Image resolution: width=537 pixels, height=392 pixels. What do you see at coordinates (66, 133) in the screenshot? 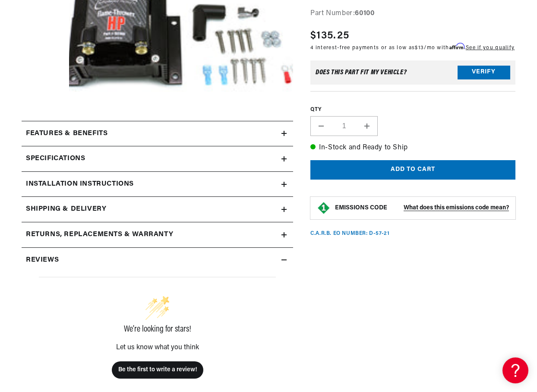
I see `h2: Features & Benefits` at bounding box center [66, 133].